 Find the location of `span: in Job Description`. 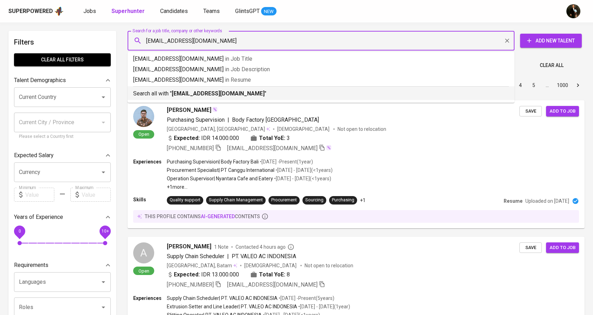

span: in Job Description is located at coordinates (248, 69).